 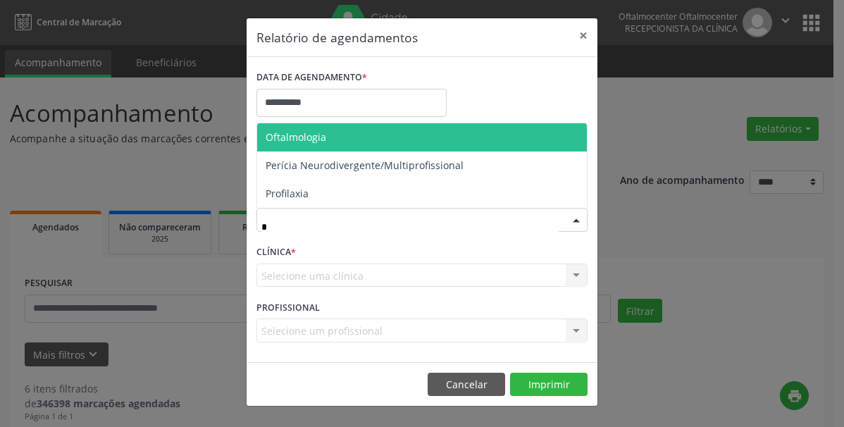 I want to click on h5: Relatório de agendamentos, so click(x=337, y=37).